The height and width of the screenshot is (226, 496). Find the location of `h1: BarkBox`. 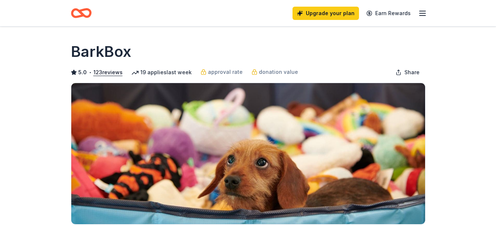

h1: BarkBox is located at coordinates (101, 52).